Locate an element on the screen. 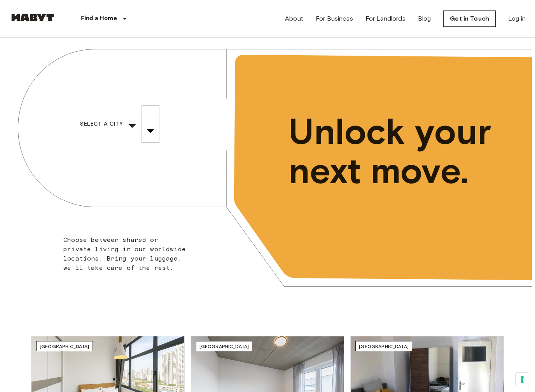 This screenshot has height=392, width=535. span: Select a city is located at coordinates (101, 124).